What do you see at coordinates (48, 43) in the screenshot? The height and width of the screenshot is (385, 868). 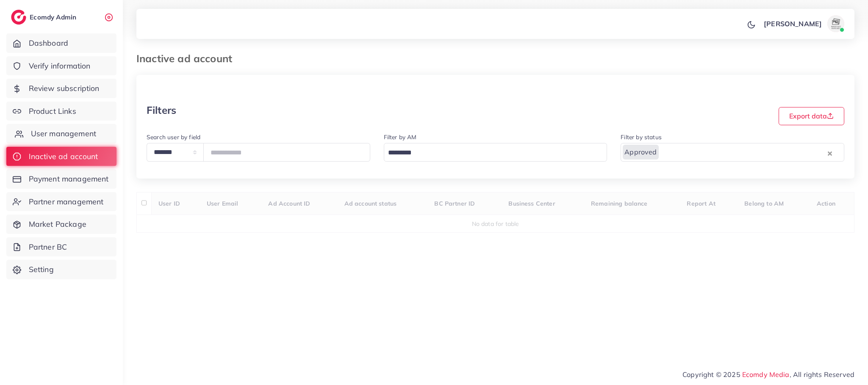 I see `span: Dashboard` at bounding box center [48, 43].